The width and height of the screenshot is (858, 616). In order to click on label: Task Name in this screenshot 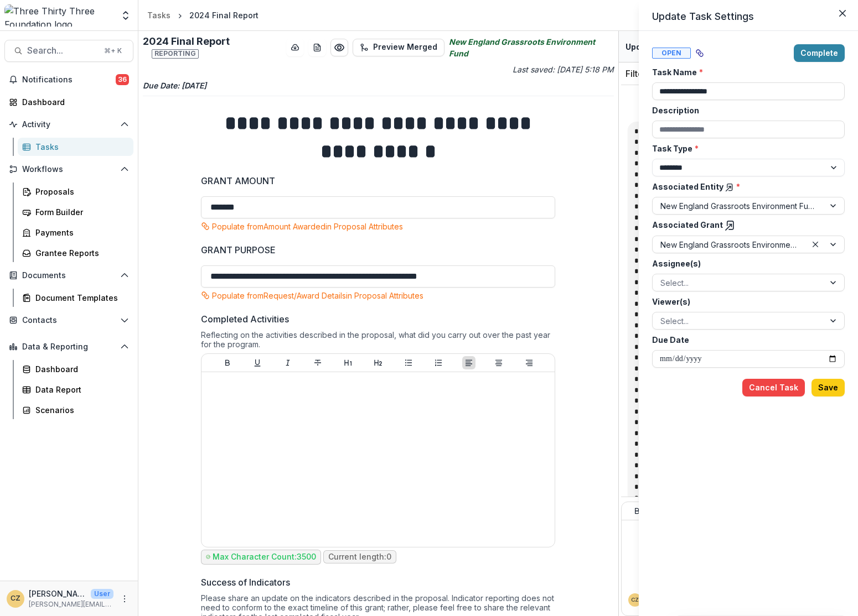, I will do `click(745, 72)`.